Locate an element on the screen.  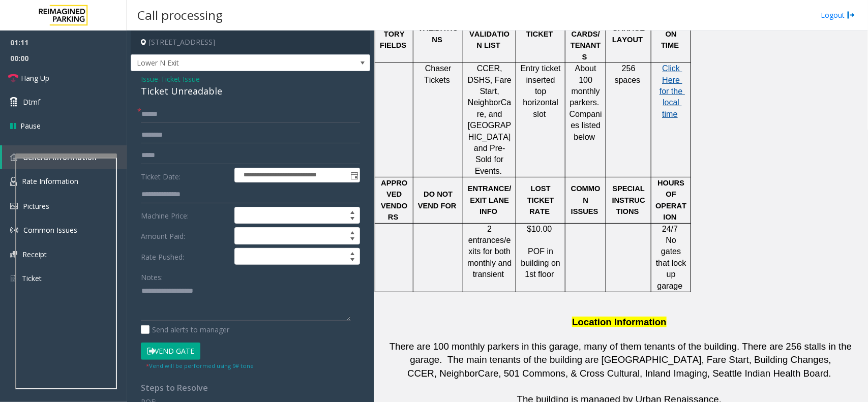
span: SPECIAL INSTRUCTIONS is located at coordinates (630, 200).